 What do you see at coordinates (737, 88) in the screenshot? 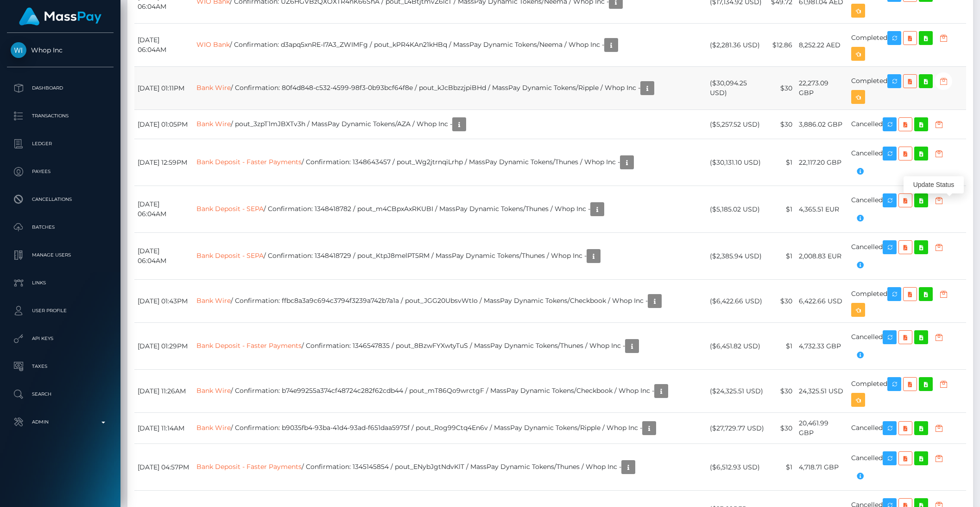
I see `td: ($30,094.25 USD)` at bounding box center [737, 88].